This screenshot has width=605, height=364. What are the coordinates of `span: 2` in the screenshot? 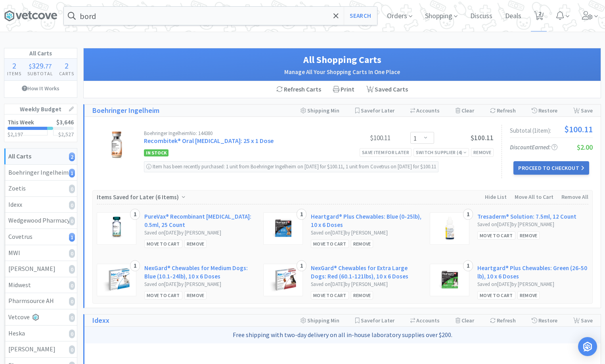 It's located at (15, 65).